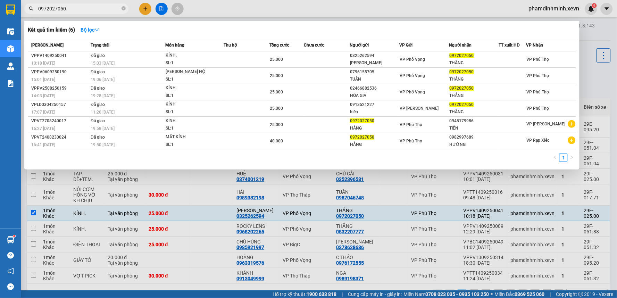 The image size is (617, 298). What do you see at coordinates (90, 30) in the screenshot?
I see `button: Bộ lọcdown` at bounding box center [90, 30].